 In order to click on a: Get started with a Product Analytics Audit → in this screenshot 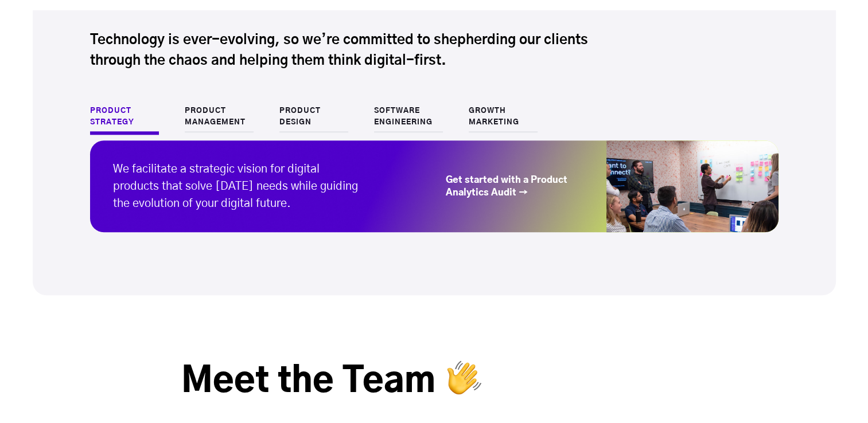, I will do `click(514, 186)`.